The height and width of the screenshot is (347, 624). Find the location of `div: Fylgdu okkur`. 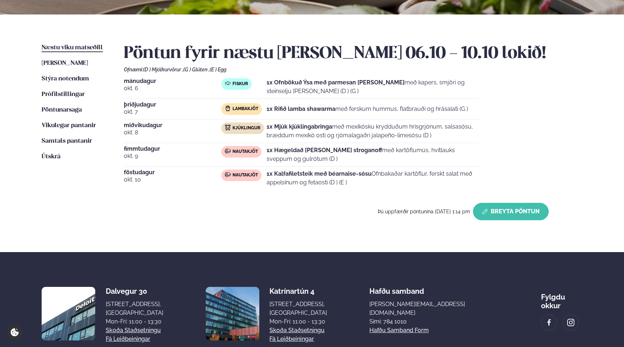

div: Fylgdu okkur is located at coordinates (562, 298).